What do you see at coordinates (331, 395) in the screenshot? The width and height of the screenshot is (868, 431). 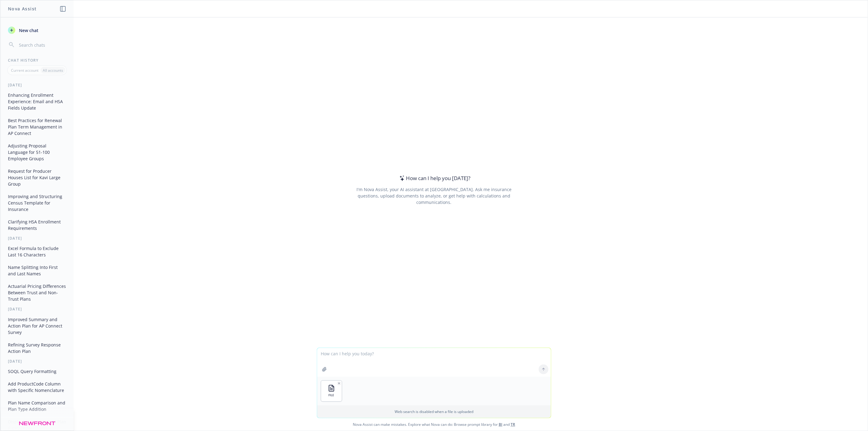 I see `span: FILE` at bounding box center [331, 395].